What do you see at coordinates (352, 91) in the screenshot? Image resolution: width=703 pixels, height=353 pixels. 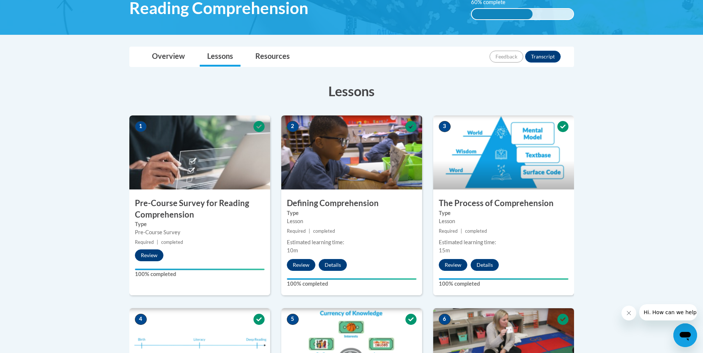 I see `h3: Lessons` at bounding box center [352, 91].